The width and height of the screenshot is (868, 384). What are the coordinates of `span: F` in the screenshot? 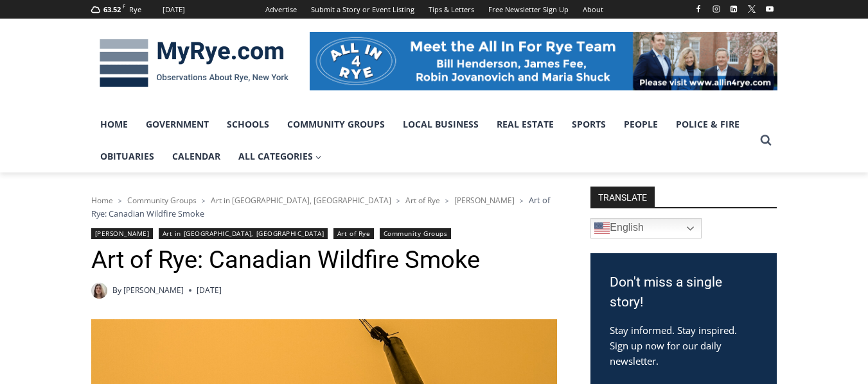 It's located at (124, 5).